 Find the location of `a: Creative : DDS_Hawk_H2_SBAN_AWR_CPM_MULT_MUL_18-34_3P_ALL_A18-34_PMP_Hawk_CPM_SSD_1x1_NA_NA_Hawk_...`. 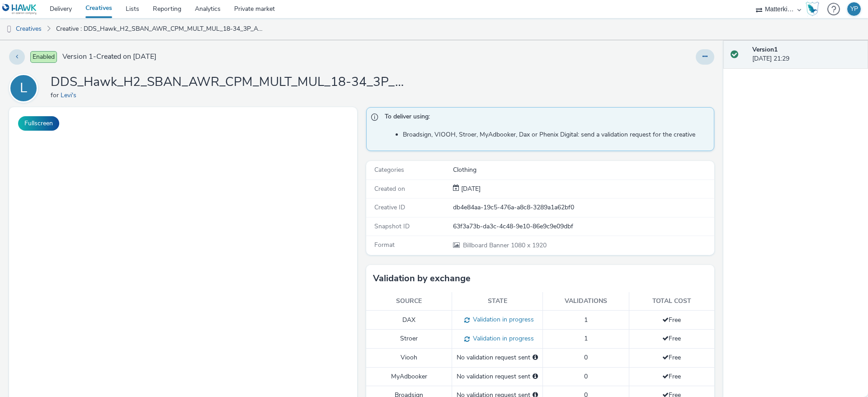

a: Creative : DDS_Hawk_H2_SBAN_AWR_CPM_MULT_MUL_18-34_3P_ALL_A18-34_PMP_Hawk_CPM_SSD_1x1_NA_NA_Hawk_... is located at coordinates (160, 29).